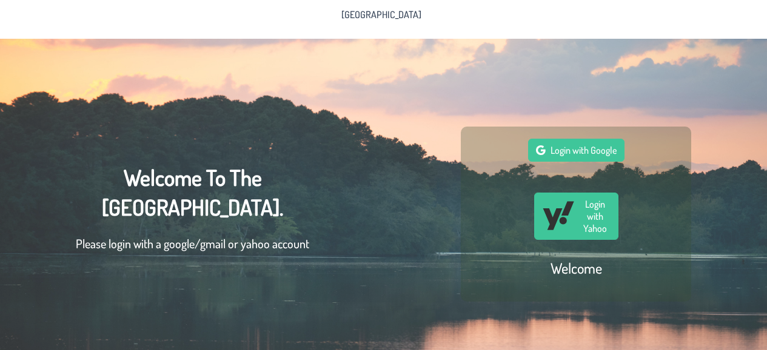  I want to click on h2: Welcome, so click(576, 268).